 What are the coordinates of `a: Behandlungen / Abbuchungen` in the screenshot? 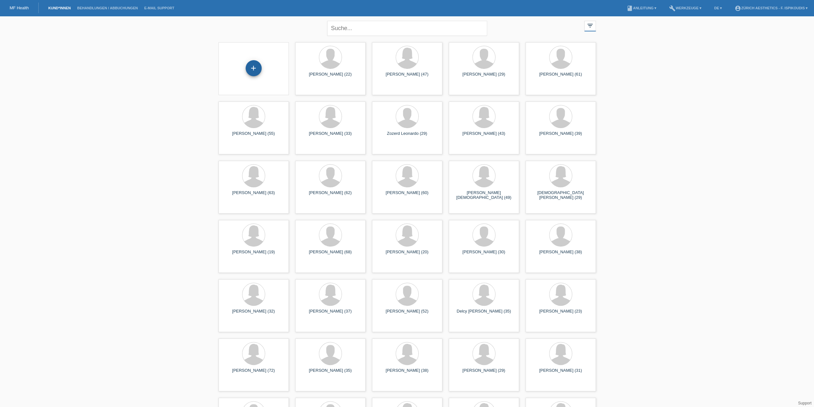 It's located at (107, 8).